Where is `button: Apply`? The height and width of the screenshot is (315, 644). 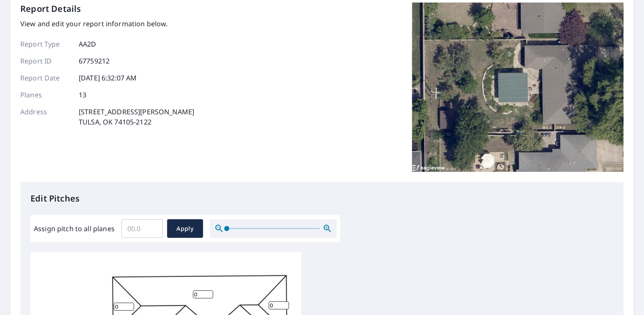 button: Apply is located at coordinates (185, 229).